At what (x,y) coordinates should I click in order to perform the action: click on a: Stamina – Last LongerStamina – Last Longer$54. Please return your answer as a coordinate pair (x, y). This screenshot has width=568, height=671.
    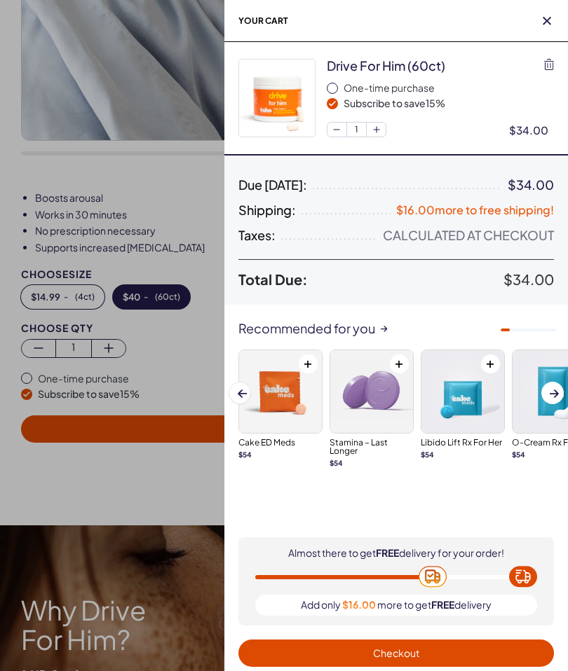
    Looking at the image, I should click on (371, 409).